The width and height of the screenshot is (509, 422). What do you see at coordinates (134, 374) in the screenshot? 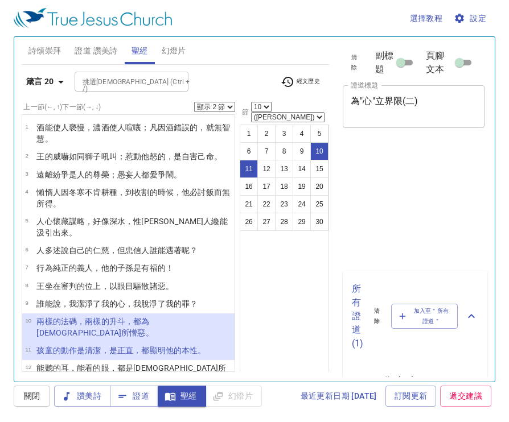
I see `p: 能聽` at bounding box center [134, 374].